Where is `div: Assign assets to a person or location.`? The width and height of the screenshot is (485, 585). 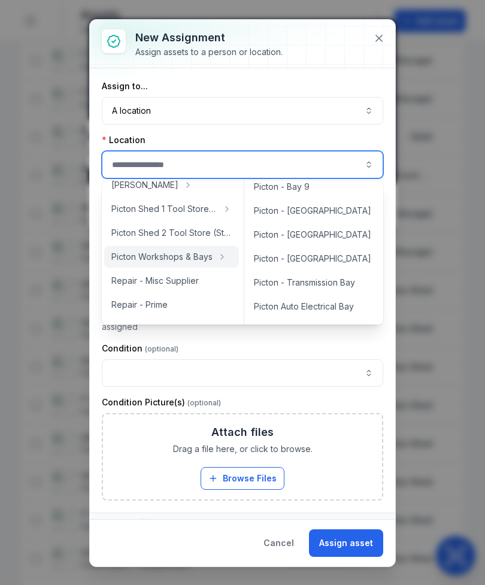 div: Assign assets to a person or location. is located at coordinates (209, 52).